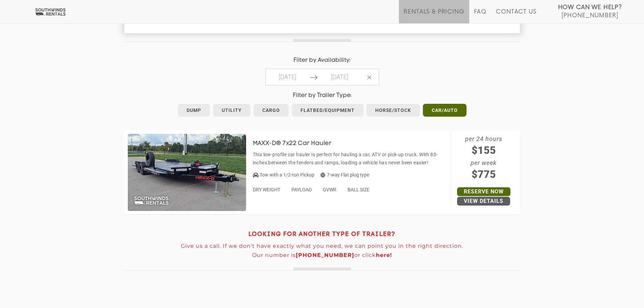  What do you see at coordinates (444, 110) in the screenshot?
I see `a: Car/Auto` at bounding box center [444, 110].